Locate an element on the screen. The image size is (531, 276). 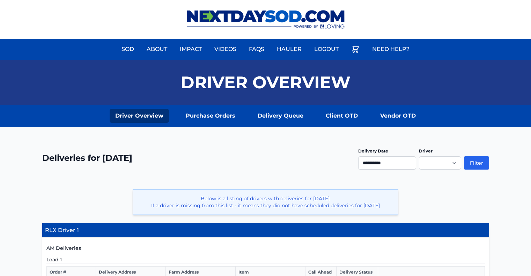
a: FAQs is located at coordinates (257, 49).